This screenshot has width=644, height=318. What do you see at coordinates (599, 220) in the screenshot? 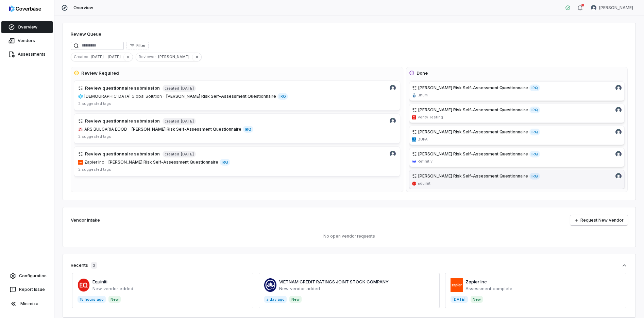
I see `a: Request New Vendor` at bounding box center [599, 220].